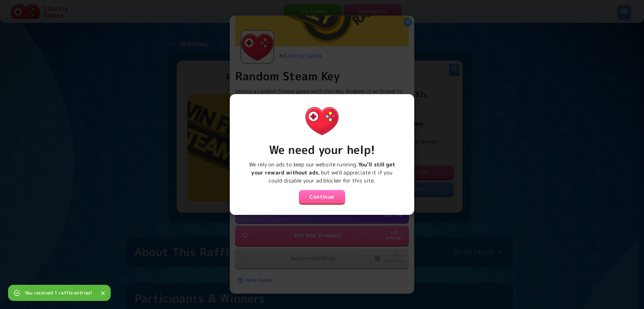 The height and width of the screenshot is (309, 644). What do you see at coordinates (322, 121) in the screenshot?
I see `img: Charity.Games` at bounding box center [322, 121].